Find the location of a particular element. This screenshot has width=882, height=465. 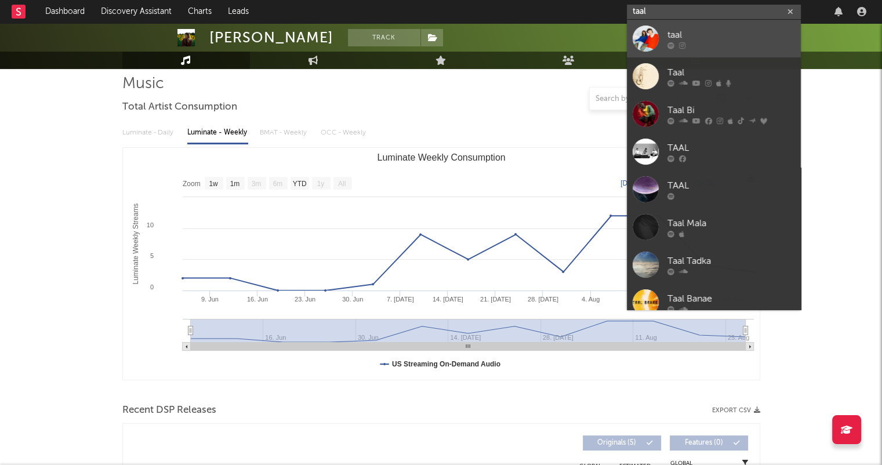

div: taal is located at coordinates (731, 35).